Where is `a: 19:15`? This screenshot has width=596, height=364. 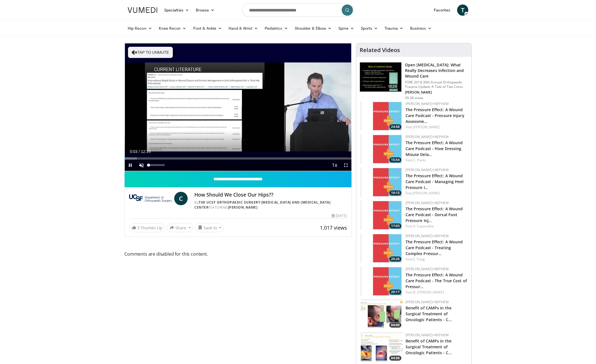
a: 19:15 is located at coordinates (382, 182).